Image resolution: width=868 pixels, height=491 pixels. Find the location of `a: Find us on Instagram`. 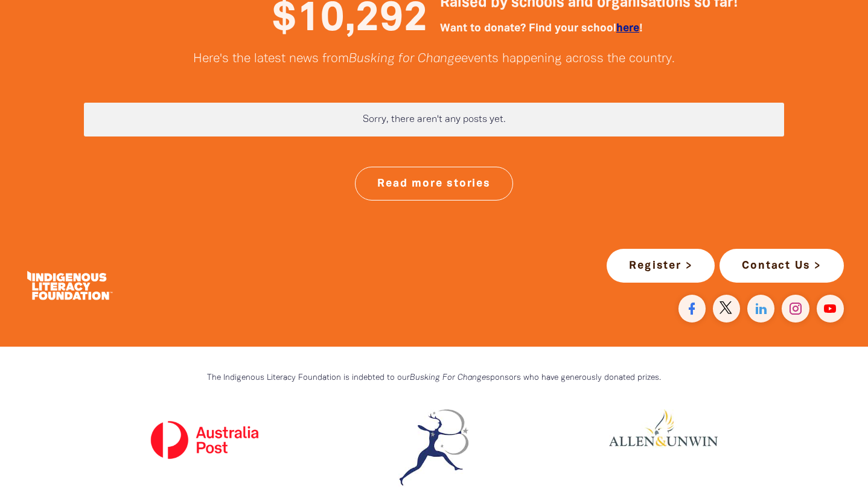

a: Find us on Instagram is located at coordinates (795, 308).